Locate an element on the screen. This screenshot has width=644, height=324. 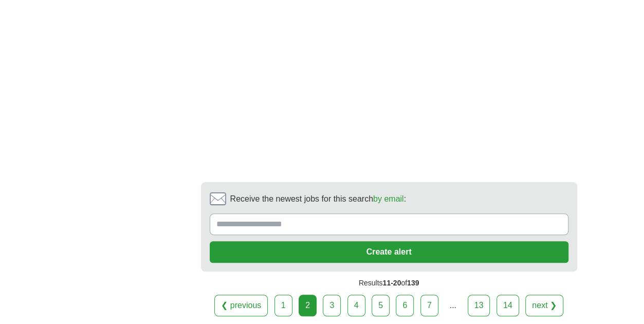
a: 3 is located at coordinates (331, 305).